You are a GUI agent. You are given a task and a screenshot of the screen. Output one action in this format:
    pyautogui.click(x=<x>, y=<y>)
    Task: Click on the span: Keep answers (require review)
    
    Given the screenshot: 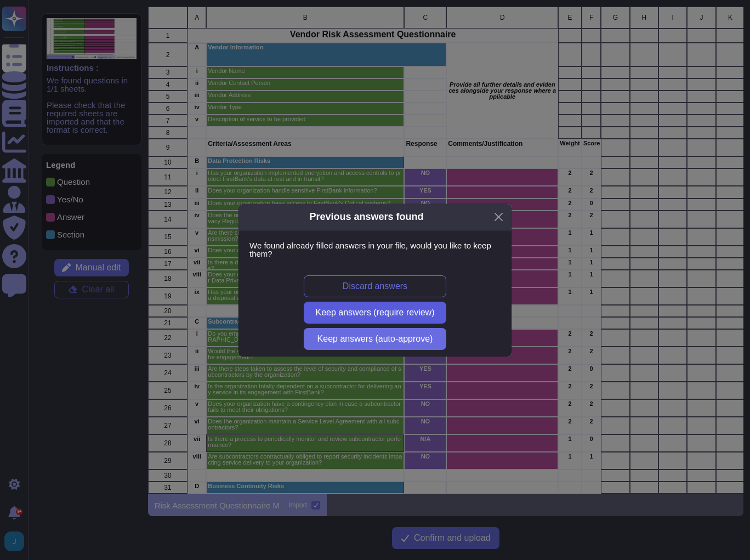 What is the action you would take?
    pyautogui.click(x=375, y=312)
    